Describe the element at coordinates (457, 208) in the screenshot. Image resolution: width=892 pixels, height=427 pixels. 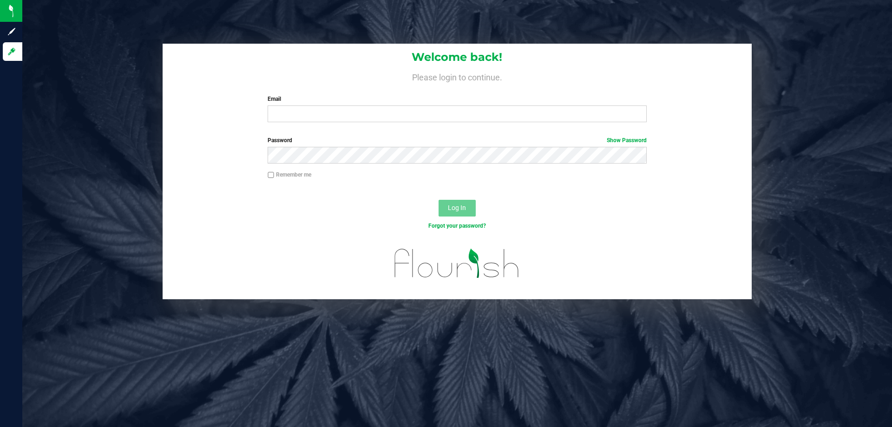
I see `button: Log In` at that location.